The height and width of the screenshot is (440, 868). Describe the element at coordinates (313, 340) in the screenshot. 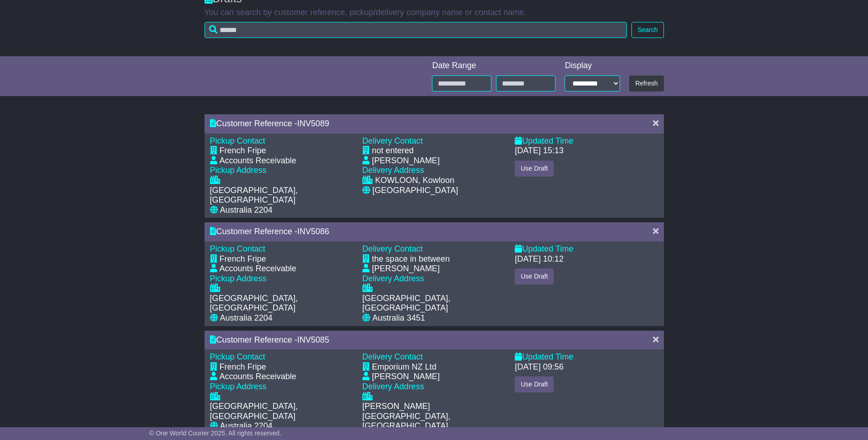

I see `span: INV5085` at that location.